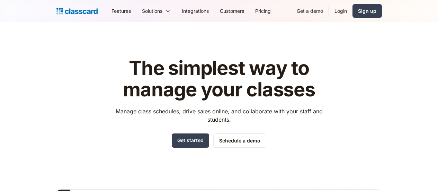 This screenshot has height=191, width=438. I want to click on a: Pricing, so click(263, 11).